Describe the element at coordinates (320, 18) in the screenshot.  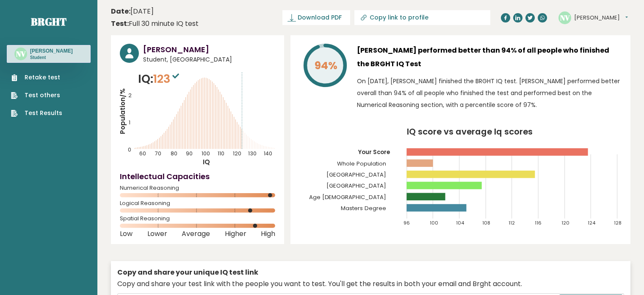
I see `span: Download PDF` at that location.